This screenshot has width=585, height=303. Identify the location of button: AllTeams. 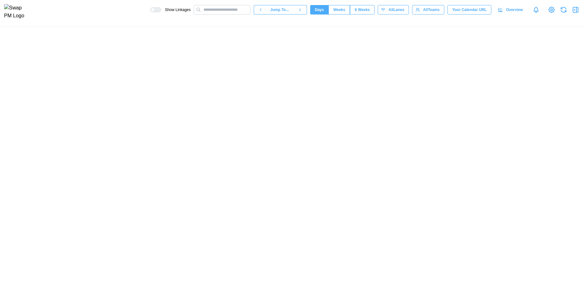
(428, 10).